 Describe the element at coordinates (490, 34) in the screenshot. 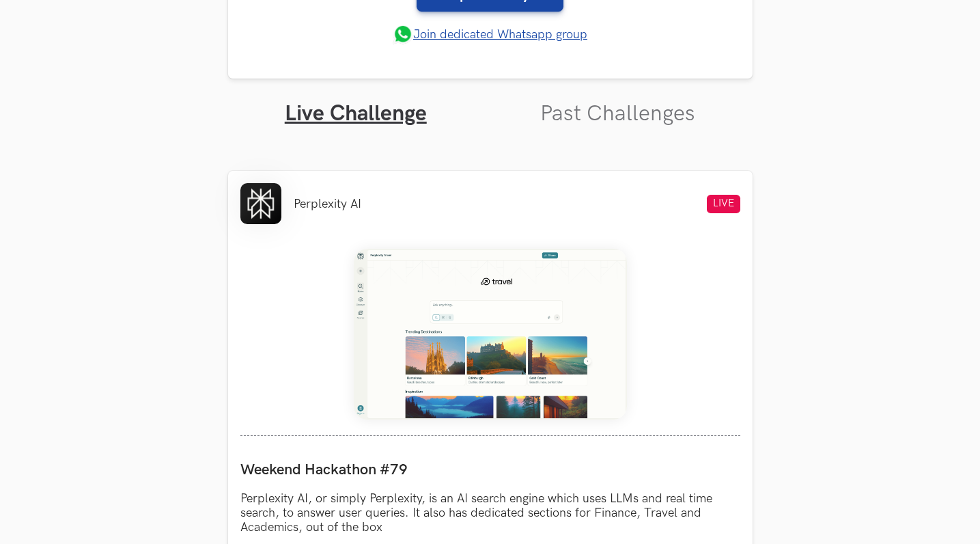

I see `a: Join dedicated Whatsapp group` at that location.